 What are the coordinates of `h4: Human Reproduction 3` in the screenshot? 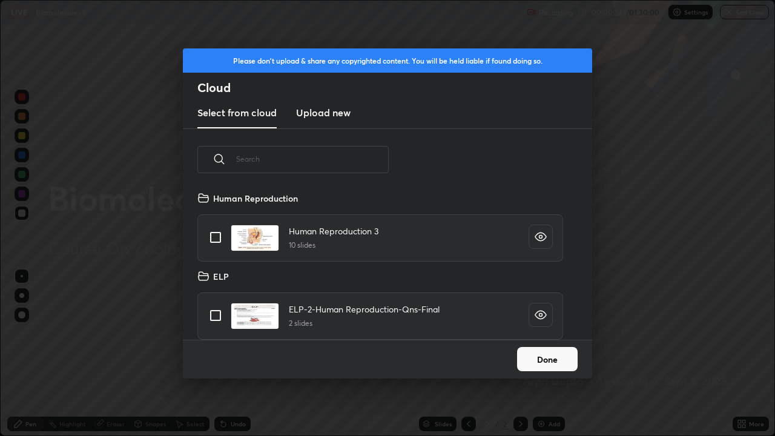 It's located at (334, 231).